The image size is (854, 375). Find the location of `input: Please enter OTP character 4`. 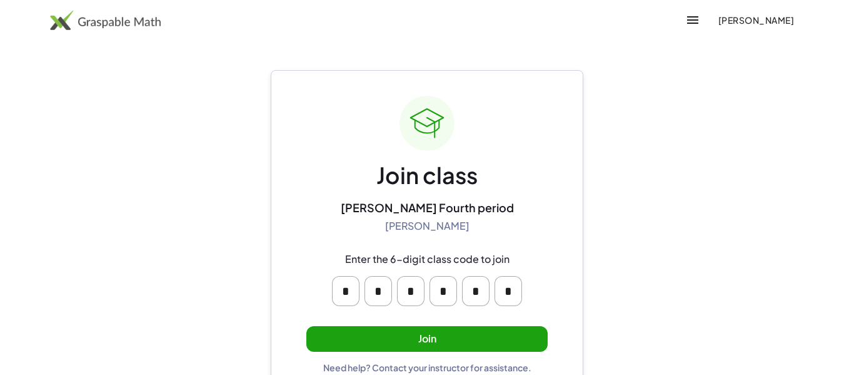

input: Please enter OTP character 4 is located at coordinates (443, 291).